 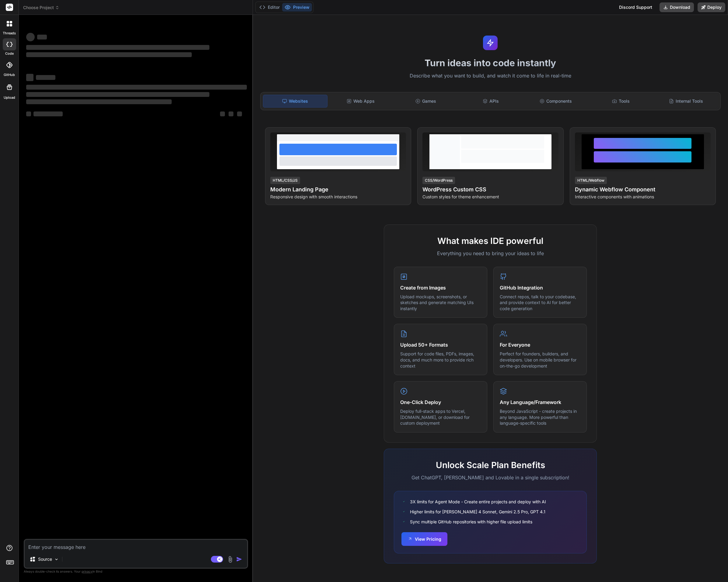 What do you see at coordinates (441, 302) in the screenshot?
I see `p: Upload mockups, screenshots, or sketches and generate matching UIs instantly` at bounding box center [441, 302].